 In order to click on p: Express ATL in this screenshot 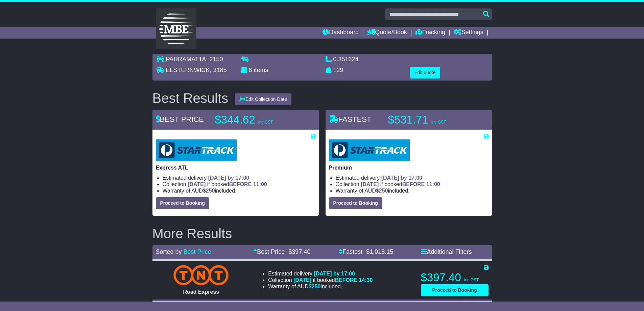, I will do `click(236, 167)`.